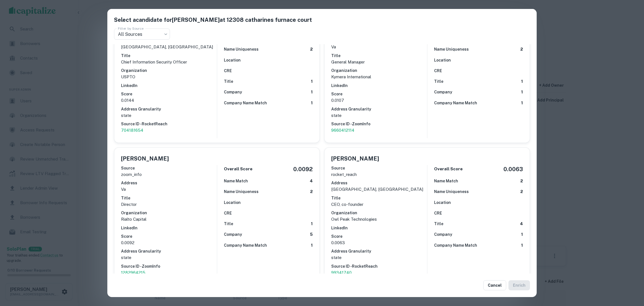  I want to click on p: Kymera International, so click(379, 77).